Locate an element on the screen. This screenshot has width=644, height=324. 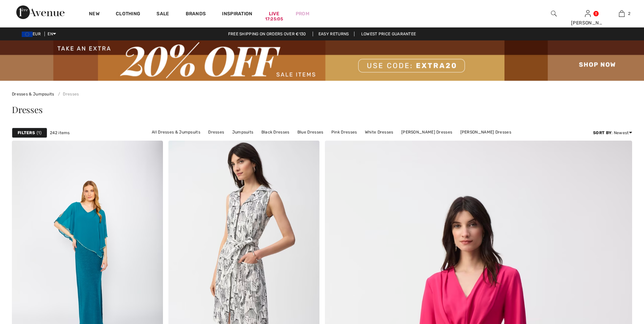
a: 2 is located at coordinates (622, 14).